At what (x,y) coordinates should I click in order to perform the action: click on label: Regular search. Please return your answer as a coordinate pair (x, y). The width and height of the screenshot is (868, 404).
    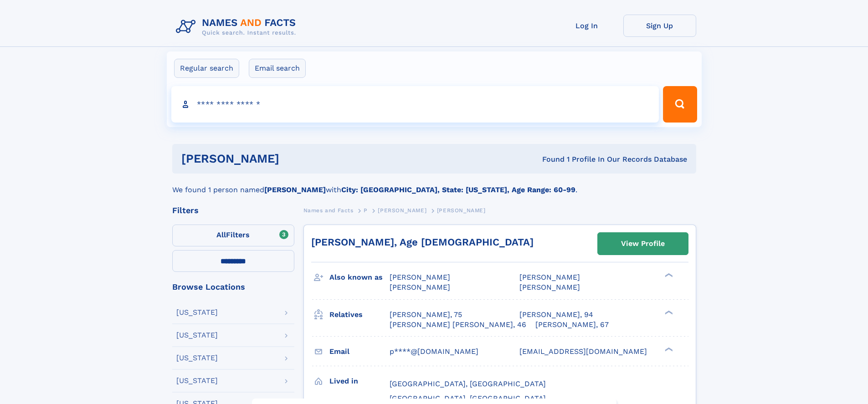
    Looking at the image, I should click on (207, 68).